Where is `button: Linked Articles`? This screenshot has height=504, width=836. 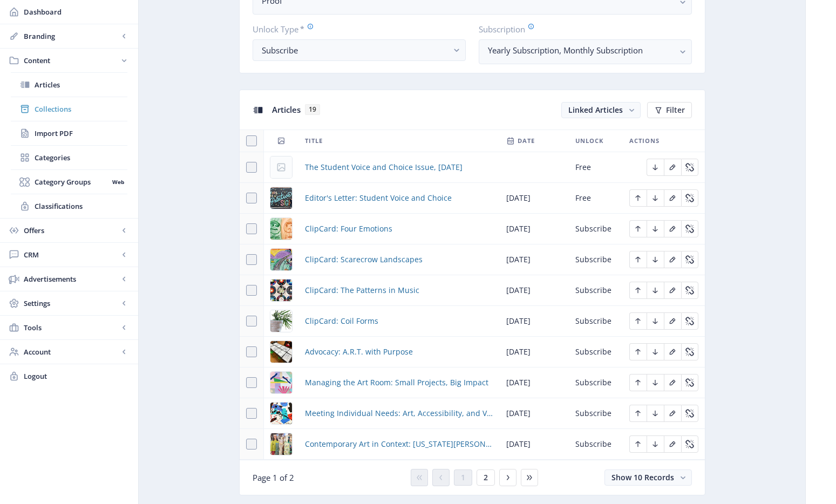 button: Linked Articles is located at coordinates (600, 110).